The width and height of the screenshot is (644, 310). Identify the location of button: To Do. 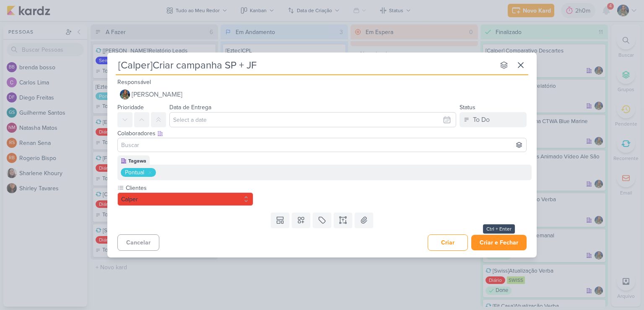
(493, 119).